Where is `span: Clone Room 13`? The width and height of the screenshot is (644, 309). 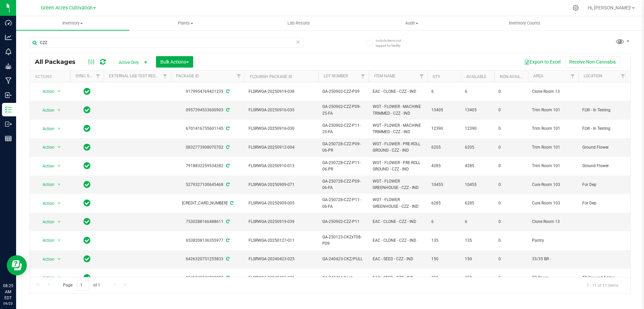 span: Clone Room 13 is located at coordinates (553, 222).